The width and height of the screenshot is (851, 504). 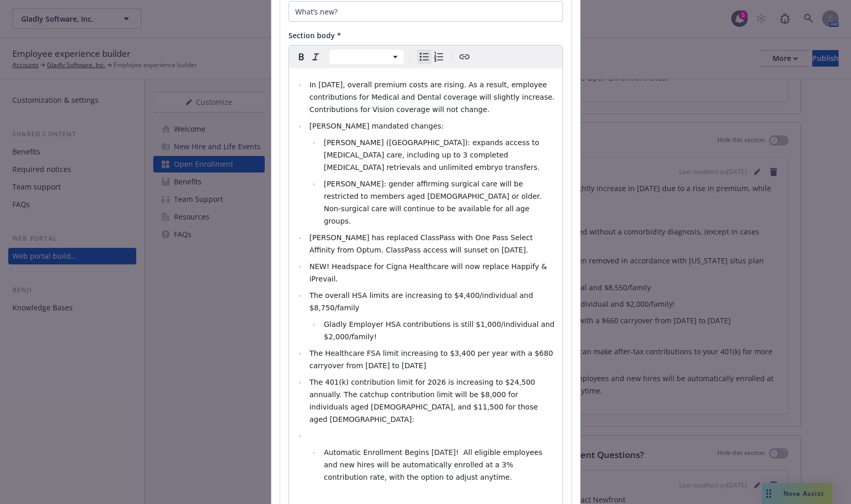 What do you see at coordinates (366, 57) in the screenshot?
I see `button: Block type` at bounding box center [366, 57].